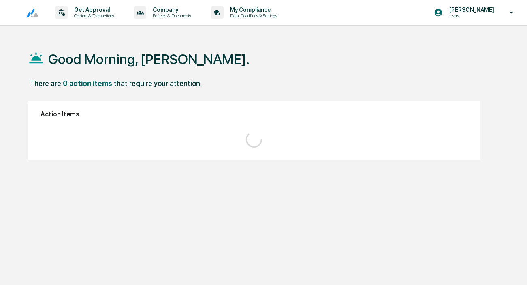  Describe the element at coordinates (253, 10) in the screenshot. I see `p: My Compliance` at that location.